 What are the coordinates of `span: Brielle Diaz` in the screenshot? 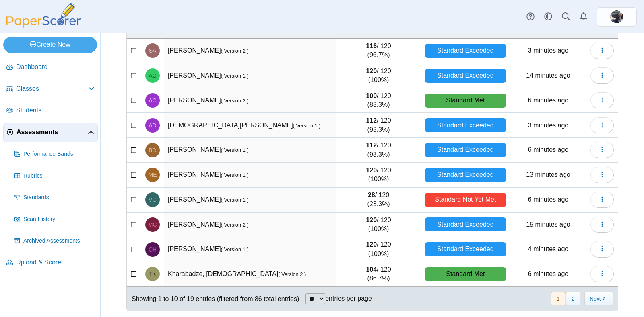 It's located at (152, 150).